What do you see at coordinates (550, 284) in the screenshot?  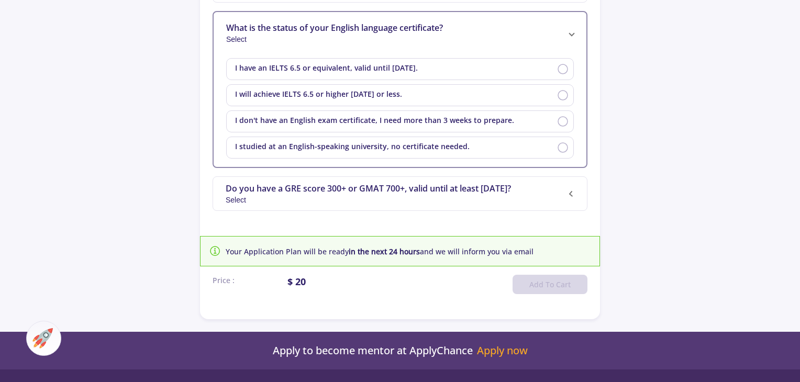 I see `button: Add To Cart` at bounding box center [550, 284].